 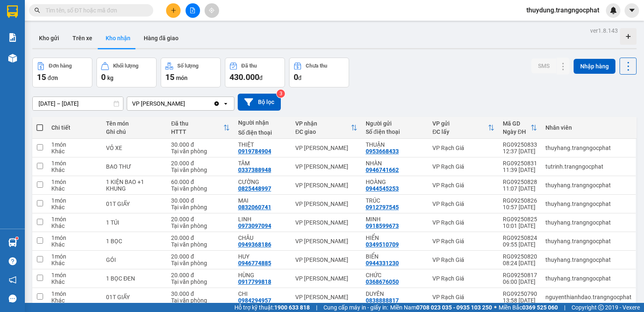 I want to click on div: 1 BỌC, so click(x=134, y=241).